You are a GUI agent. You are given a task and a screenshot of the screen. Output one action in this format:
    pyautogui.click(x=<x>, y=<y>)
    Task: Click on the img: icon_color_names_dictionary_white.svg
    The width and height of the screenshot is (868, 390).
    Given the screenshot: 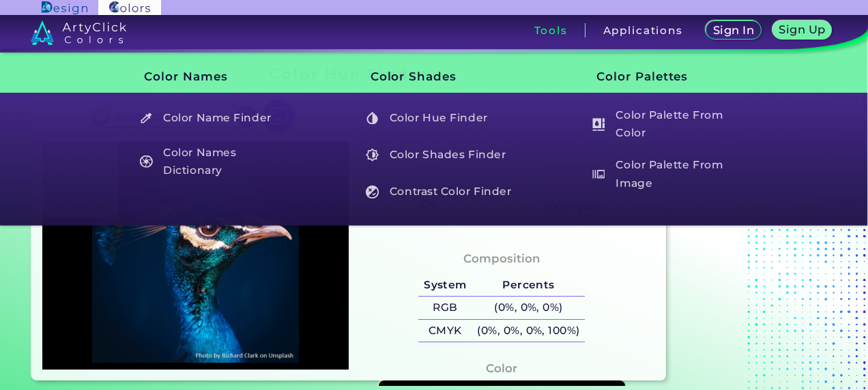 What is the action you would take?
    pyautogui.click(x=146, y=161)
    